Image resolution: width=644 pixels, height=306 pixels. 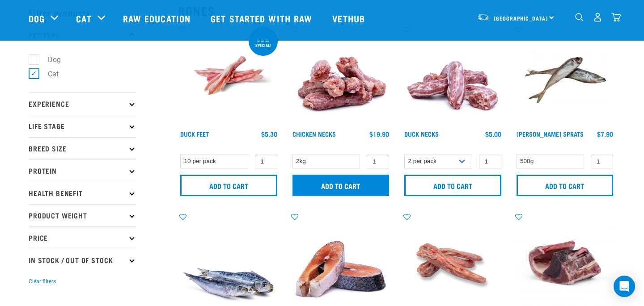 I want to click on div: $19.90, so click(x=379, y=134).